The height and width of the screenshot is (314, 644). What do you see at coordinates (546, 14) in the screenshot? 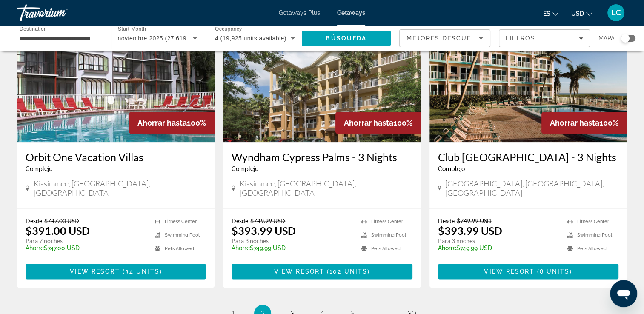
I see `span: es` at bounding box center [546, 14].